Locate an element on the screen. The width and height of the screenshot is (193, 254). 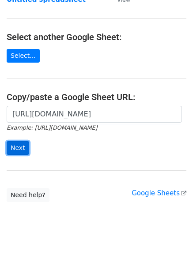
input: Next is located at coordinates (18, 148).